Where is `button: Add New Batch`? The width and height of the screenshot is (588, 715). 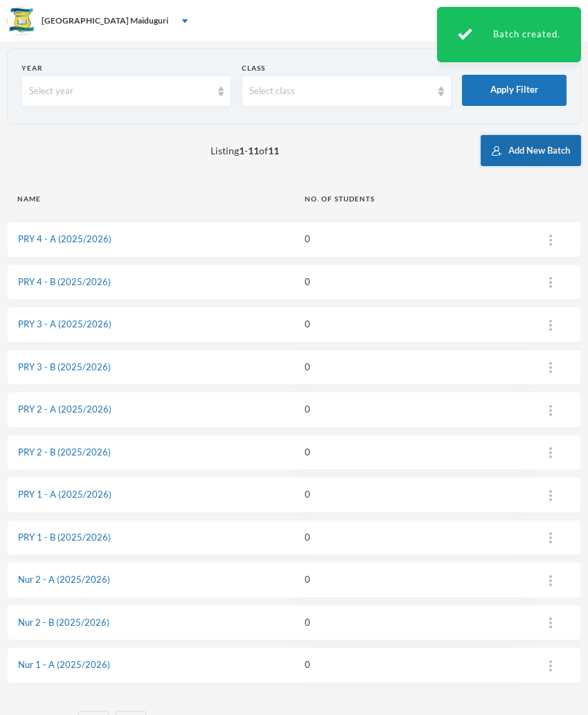 button: Add New Batch is located at coordinates (531, 150).